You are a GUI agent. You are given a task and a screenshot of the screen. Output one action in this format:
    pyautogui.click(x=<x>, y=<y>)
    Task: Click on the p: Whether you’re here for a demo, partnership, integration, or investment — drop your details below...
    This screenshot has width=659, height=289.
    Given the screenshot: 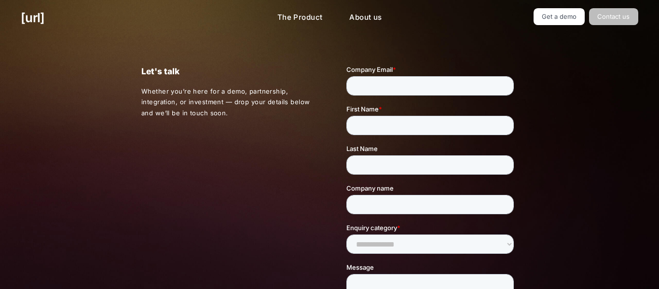 What is the action you would take?
    pyautogui.click(x=227, y=102)
    